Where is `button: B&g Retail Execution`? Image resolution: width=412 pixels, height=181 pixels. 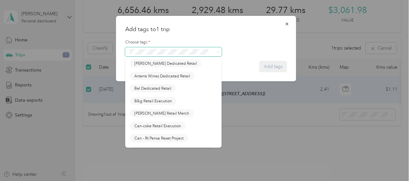
button: B&g Retail Execution is located at coordinates (153, 101).